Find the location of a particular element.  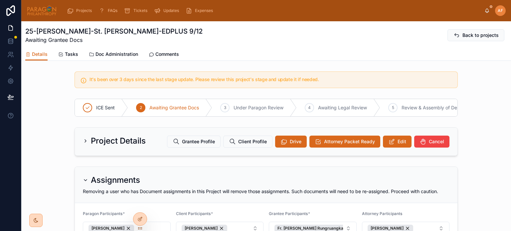

span: ICE Sent is located at coordinates (105, 108).